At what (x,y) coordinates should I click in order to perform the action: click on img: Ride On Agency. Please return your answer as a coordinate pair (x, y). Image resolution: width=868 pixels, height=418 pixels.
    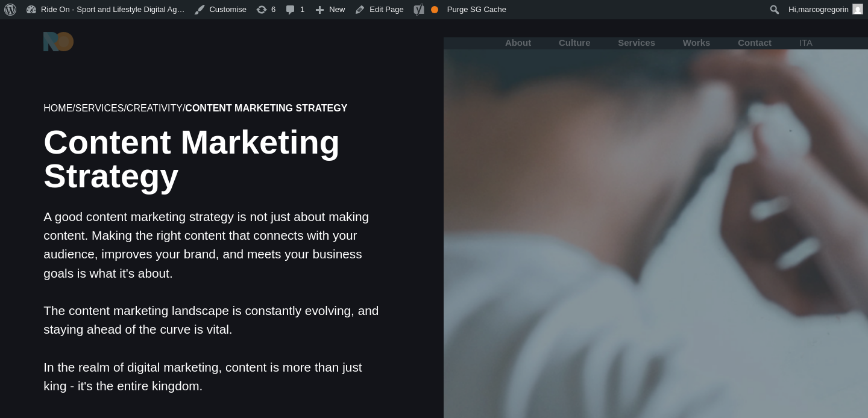
    Looking at the image, I should click on (58, 42).